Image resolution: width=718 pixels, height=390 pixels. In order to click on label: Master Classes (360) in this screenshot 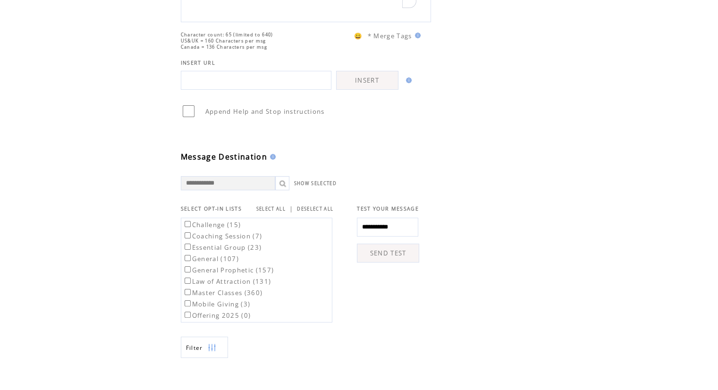, I will do `click(223, 293)`.